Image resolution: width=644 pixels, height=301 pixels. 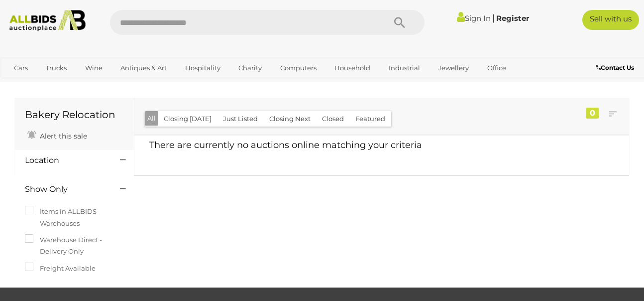 I want to click on h4: Show Only, so click(x=65, y=189).